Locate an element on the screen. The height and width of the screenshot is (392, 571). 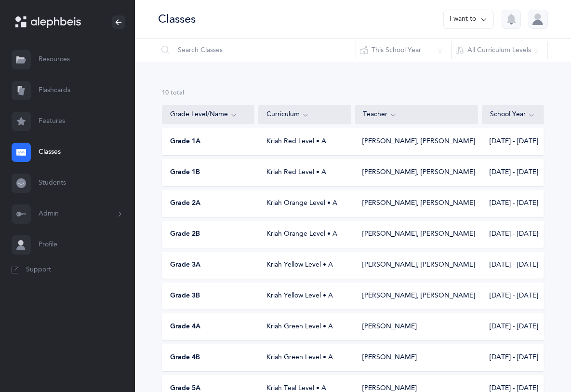
span: Grade 3B is located at coordinates (185, 296).